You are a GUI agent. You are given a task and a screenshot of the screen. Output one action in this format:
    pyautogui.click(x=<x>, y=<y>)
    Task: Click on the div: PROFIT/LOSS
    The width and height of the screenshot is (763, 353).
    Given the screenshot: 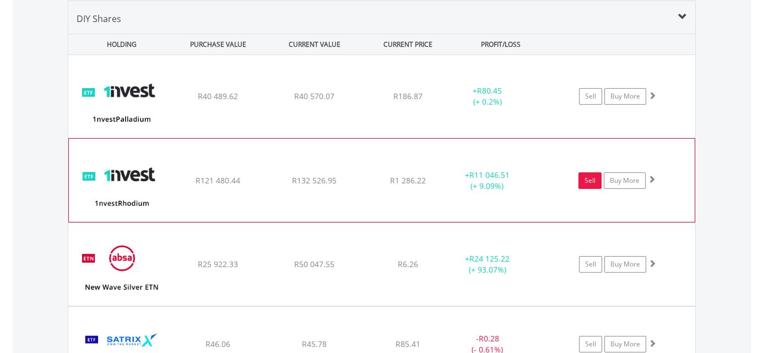 What is the action you would take?
    pyautogui.click(x=501, y=44)
    